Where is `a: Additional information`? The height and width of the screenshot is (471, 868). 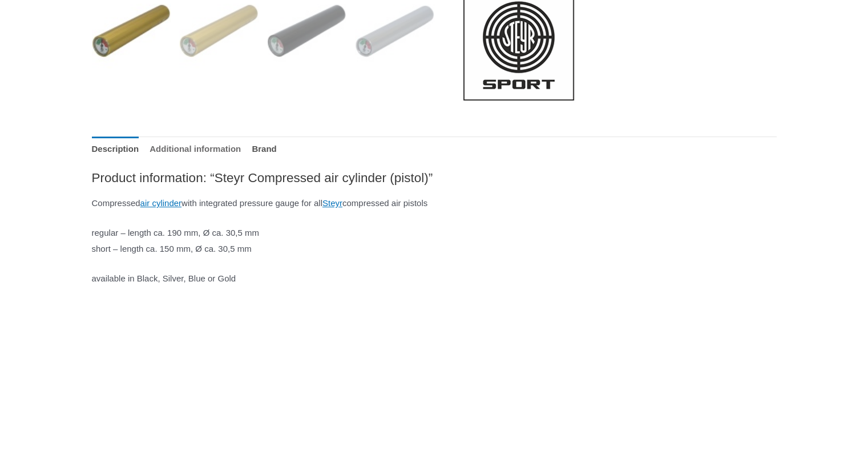 a: Additional information is located at coordinates (195, 149).